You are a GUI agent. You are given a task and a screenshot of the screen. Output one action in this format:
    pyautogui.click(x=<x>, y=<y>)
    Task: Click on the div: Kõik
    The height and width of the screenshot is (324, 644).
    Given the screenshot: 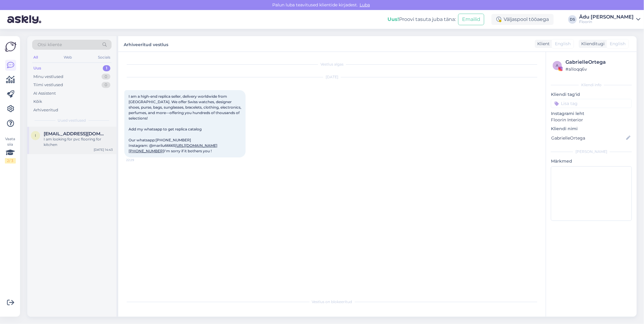 What is the action you would take?
    pyautogui.click(x=38, y=102)
    